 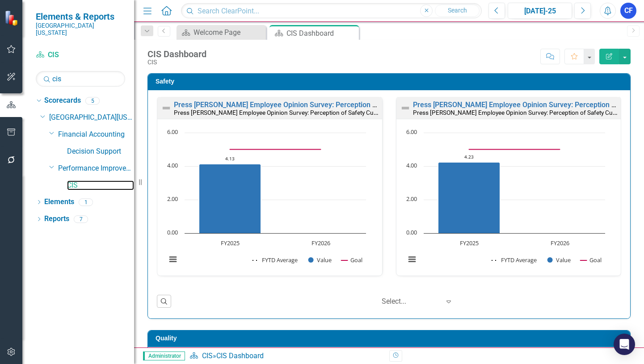 What do you see at coordinates (331, 11) in the screenshot?
I see `input: Search ClearPoint...` at bounding box center [331, 11].